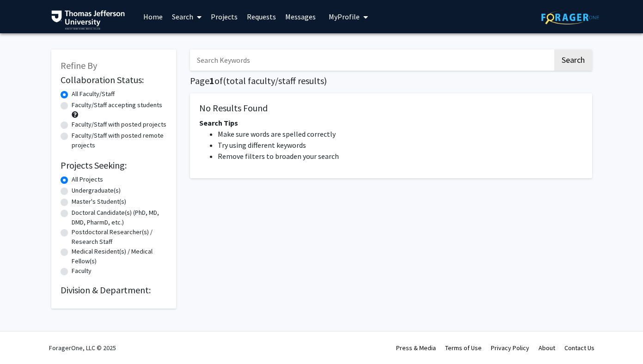 Image resolution: width=643 pixels, height=364 pixels. What do you see at coordinates (400, 156) in the screenshot?
I see `li: Remove filters to broaden your search` at bounding box center [400, 156].